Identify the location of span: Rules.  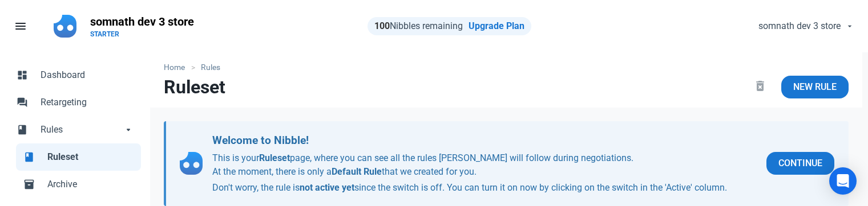
(82, 130).